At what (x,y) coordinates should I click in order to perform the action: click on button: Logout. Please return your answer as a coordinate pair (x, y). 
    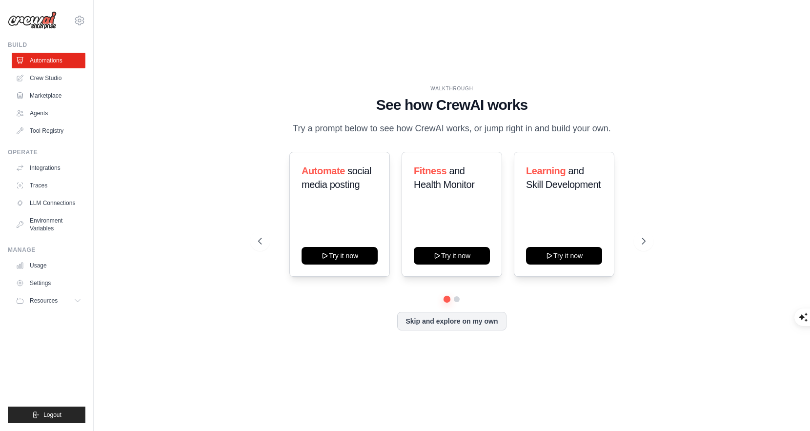
    Looking at the image, I should click on (46, 415).